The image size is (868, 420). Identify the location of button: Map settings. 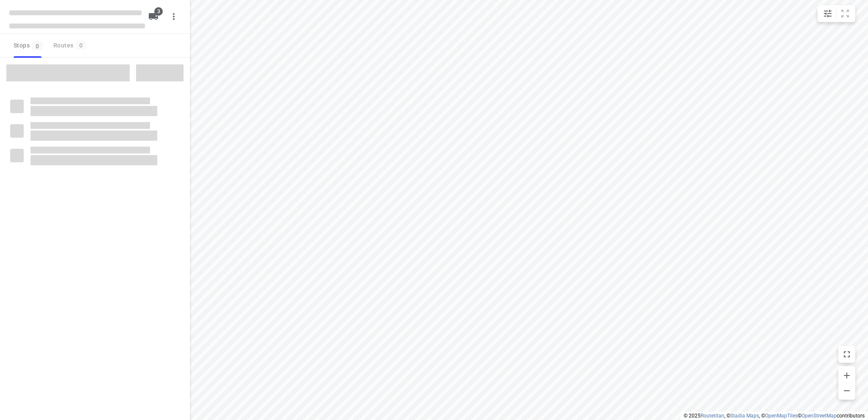
(827, 14).